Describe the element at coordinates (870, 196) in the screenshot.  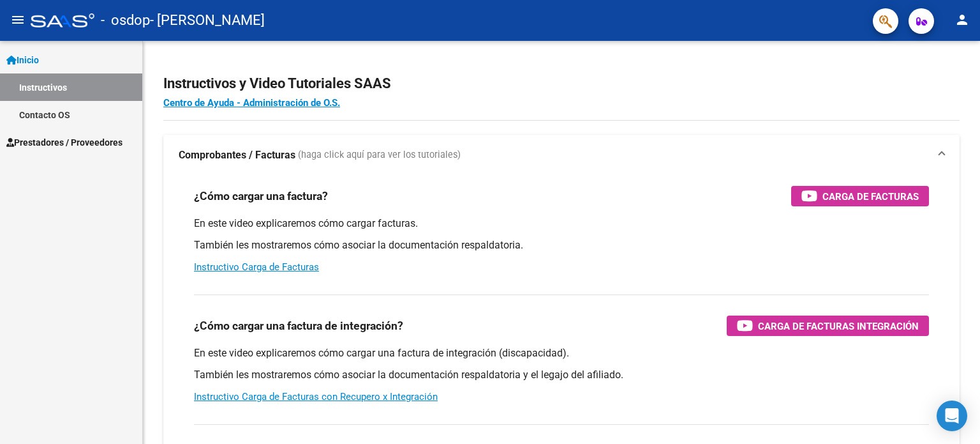
I see `span: Carga de Facturas` at that location.